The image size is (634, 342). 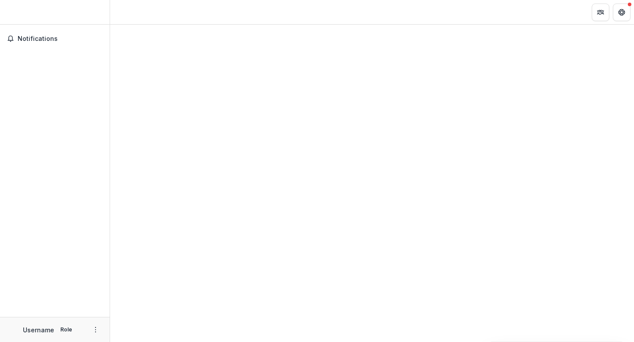 What do you see at coordinates (38, 330) in the screenshot?
I see `p: Username` at bounding box center [38, 330].